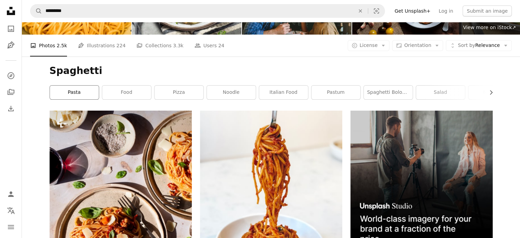 Image resolution: width=520 pixels, height=238 pixels. What do you see at coordinates (11, 76) in the screenshot?
I see `a: Explore` at bounding box center [11, 76].